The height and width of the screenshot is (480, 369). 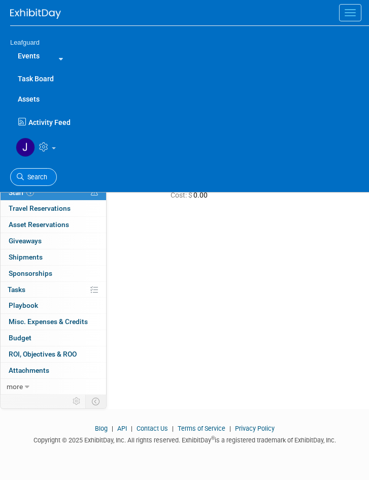 I want to click on a: Misc. Expenses & Credits, so click(x=53, y=321).